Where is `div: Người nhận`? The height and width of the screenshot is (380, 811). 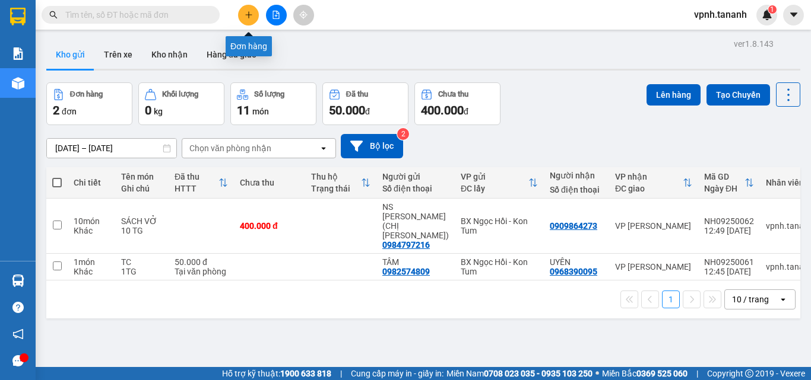
div: Người nhận is located at coordinates (576, 176).